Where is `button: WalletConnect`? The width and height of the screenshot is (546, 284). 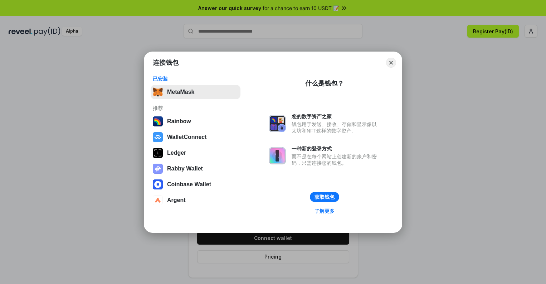
button: WalletConnect is located at coordinates (195, 137).